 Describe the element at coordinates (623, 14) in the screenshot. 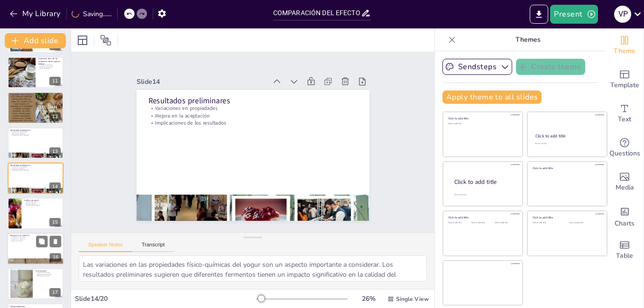

I see `button: v p` at that location.